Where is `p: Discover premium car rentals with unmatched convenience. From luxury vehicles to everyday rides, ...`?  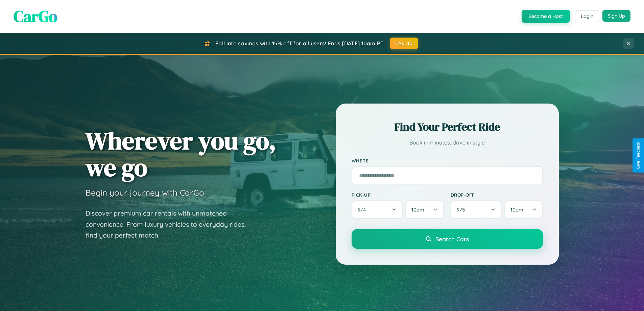
p: Discover premium car rentals with unmatched convenience. From luxury vehicles to everyday rides, ... is located at coordinates (170, 224).